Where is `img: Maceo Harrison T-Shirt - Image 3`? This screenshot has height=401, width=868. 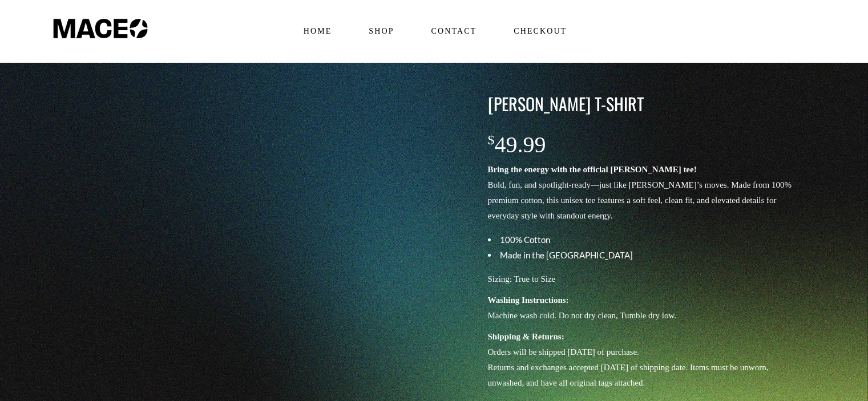
img: Maceo Harrison T-Shirt - Image 3 is located at coordinates (256, 340).